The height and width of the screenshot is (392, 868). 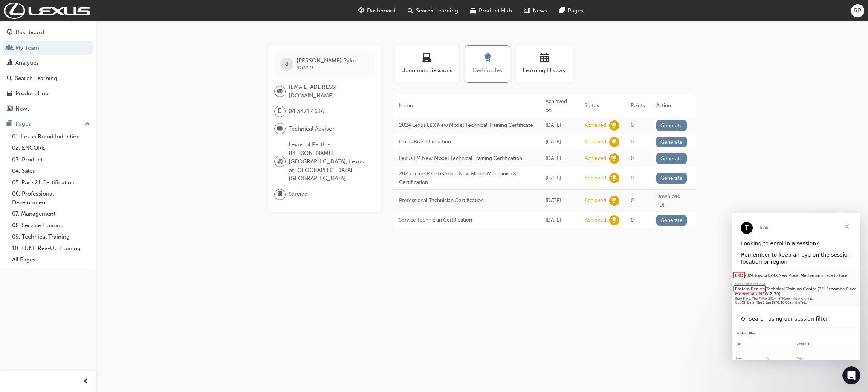 I want to click on span: 410241, so click(x=305, y=68).